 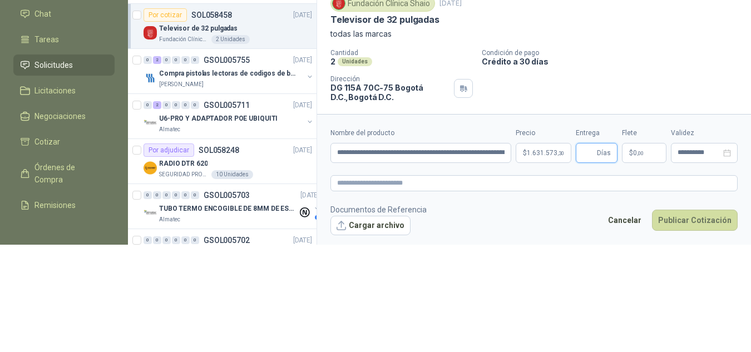 What do you see at coordinates (219, 150) in the screenshot?
I see `p: SOL058248` at bounding box center [219, 150].